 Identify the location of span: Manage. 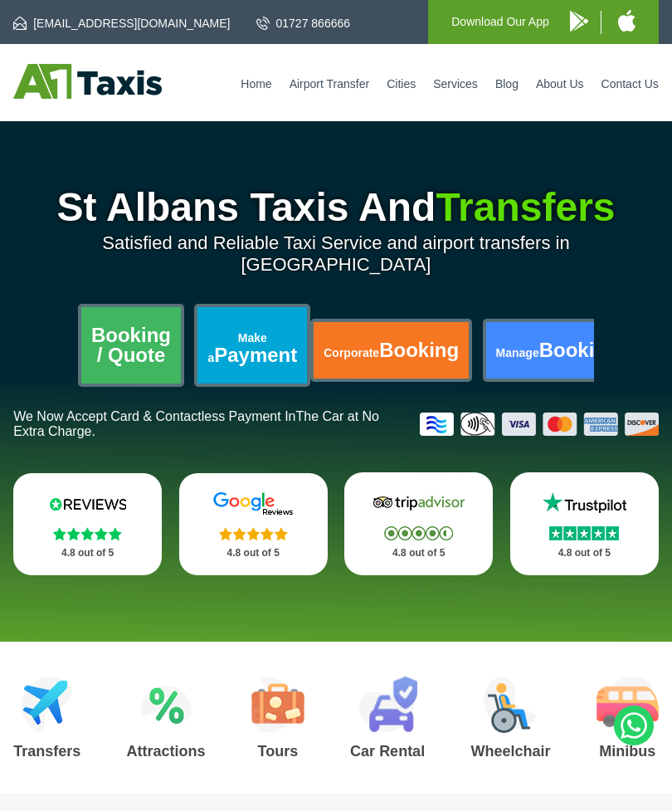
(518, 353).